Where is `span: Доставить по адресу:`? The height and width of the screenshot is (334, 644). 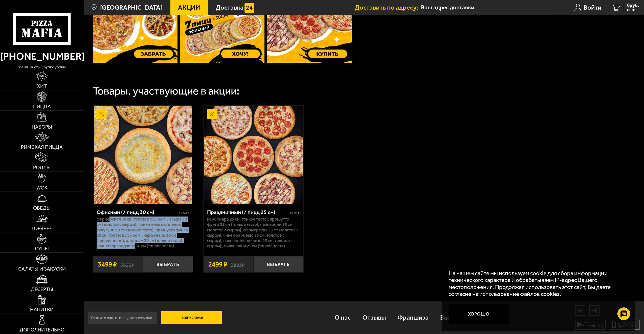 span: Доставить по адресу: is located at coordinates (388, 7).